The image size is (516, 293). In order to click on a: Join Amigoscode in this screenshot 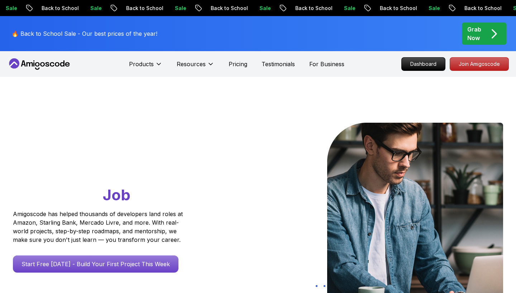, I will do `click(479, 64)`.